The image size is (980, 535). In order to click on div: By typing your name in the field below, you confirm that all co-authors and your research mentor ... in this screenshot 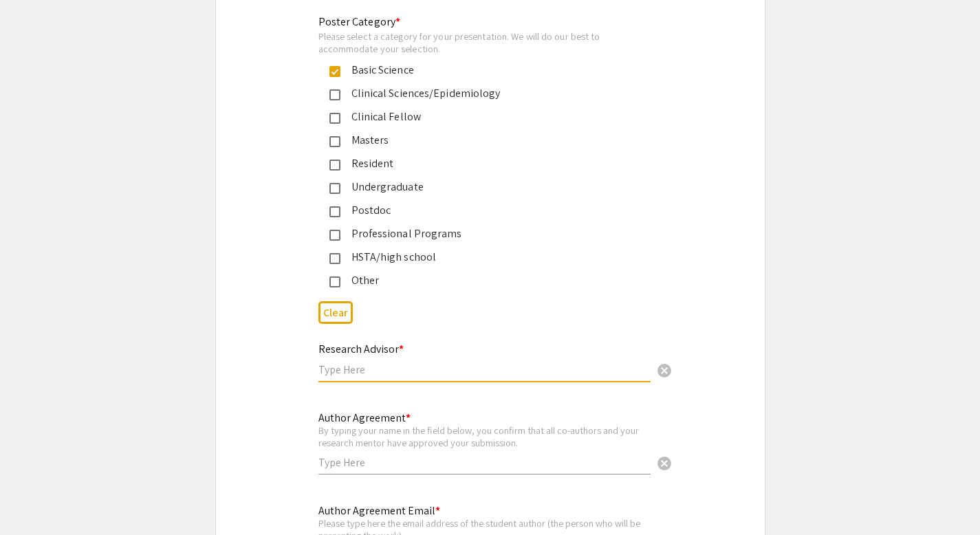, I will do `click(484, 436)`.